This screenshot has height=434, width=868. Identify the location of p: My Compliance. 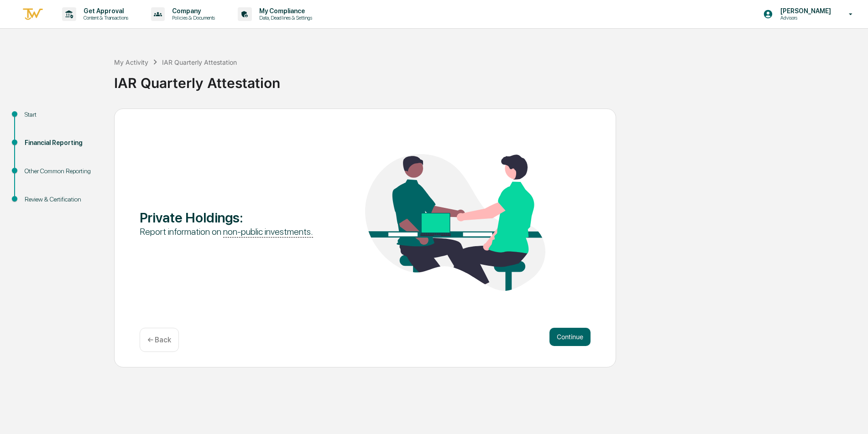
(284, 11).